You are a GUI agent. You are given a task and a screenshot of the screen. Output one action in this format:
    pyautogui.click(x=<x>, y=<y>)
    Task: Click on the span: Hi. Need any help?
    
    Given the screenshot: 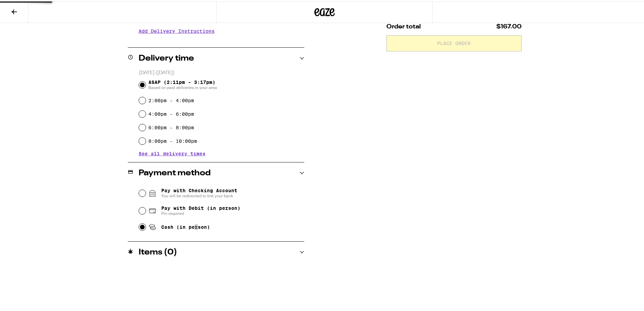 What is the action you would take?
    pyautogui.click(x=27, y=8)
    